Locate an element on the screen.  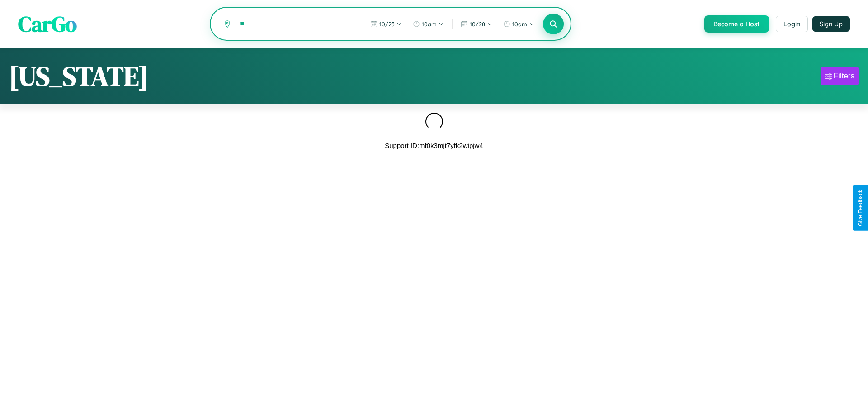
button: Become a Host is located at coordinates (737, 24).